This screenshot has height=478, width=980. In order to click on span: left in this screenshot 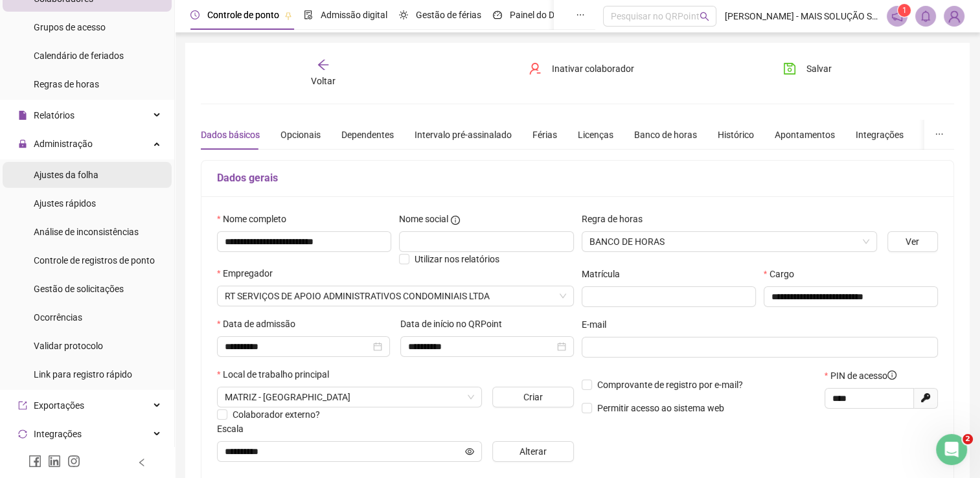, I will do `click(142, 462)`.